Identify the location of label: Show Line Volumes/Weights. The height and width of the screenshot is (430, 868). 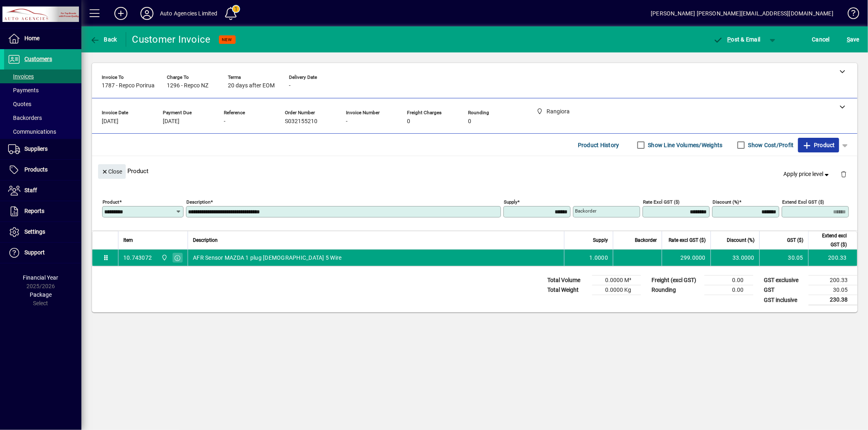
(685, 145).